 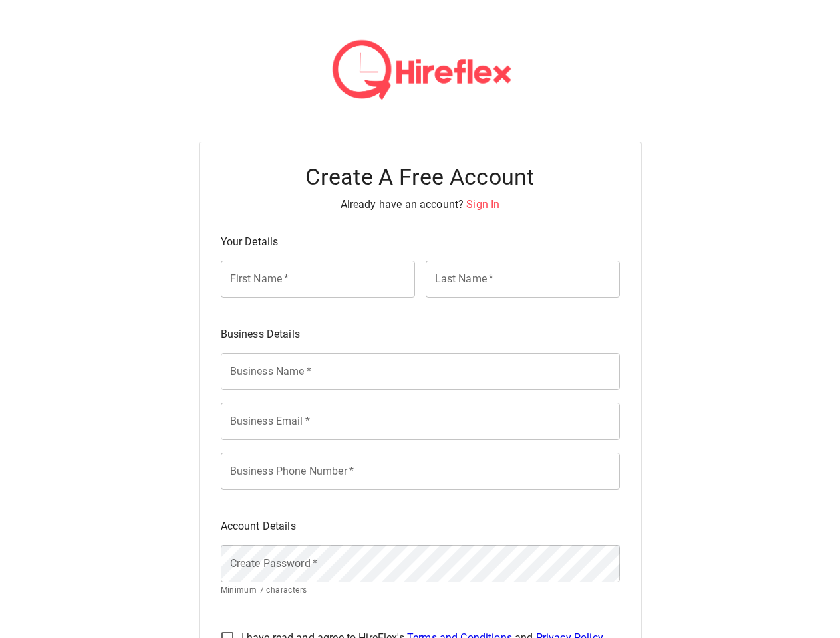 What do you see at coordinates (420, 204) in the screenshot?
I see `p: Already have an account?` at bounding box center [420, 204].